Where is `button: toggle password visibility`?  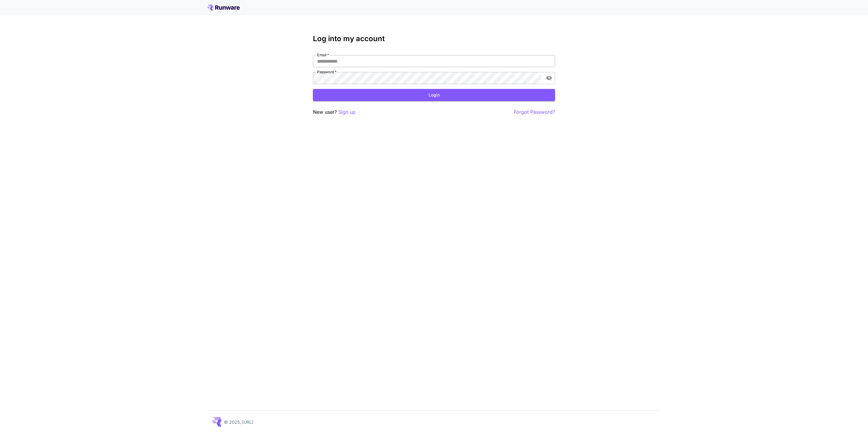 button: toggle password visibility is located at coordinates (549, 78).